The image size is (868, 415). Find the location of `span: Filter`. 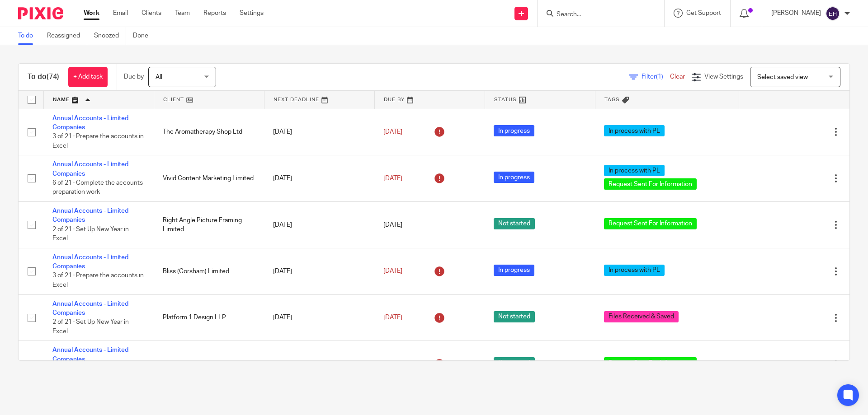

span: Filter is located at coordinates (655, 77).